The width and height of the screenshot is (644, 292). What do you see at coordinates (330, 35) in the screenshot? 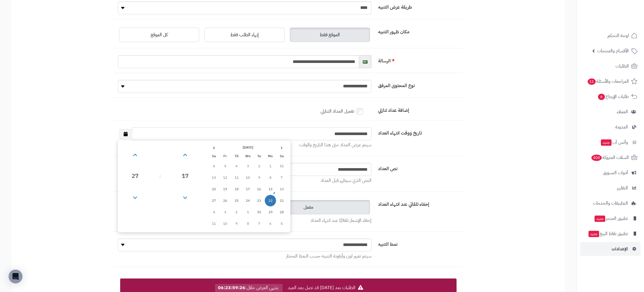
I see `span: الموقع فقط` at bounding box center [330, 35].